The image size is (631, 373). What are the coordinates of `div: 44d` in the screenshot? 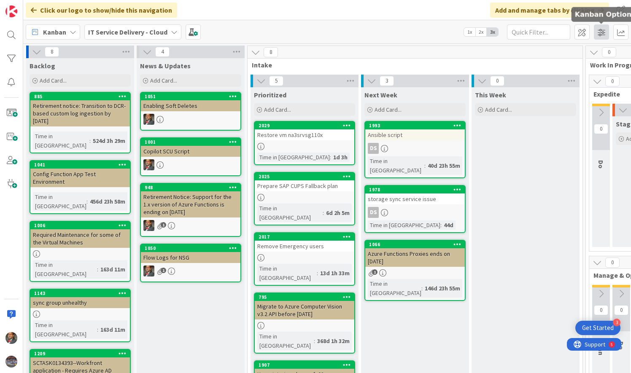 It's located at (448, 225).